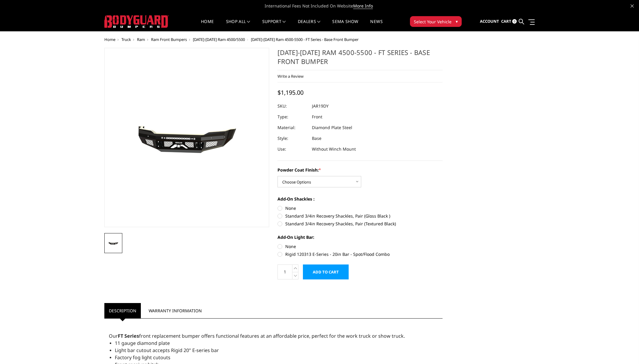 The width and height of the screenshot is (639, 364). What do you see at coordinates (320, 106) in the screenshot?
I see `dd: JAR19DY` at bounding box center [320, 106].